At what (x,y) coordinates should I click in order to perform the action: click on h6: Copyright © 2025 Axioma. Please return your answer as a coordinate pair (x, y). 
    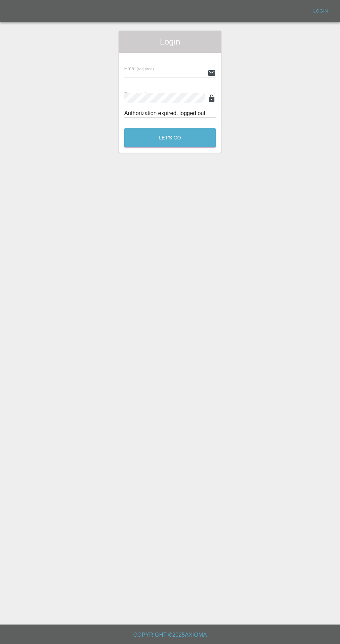
    Looking at the image, I should click on (170, 635).